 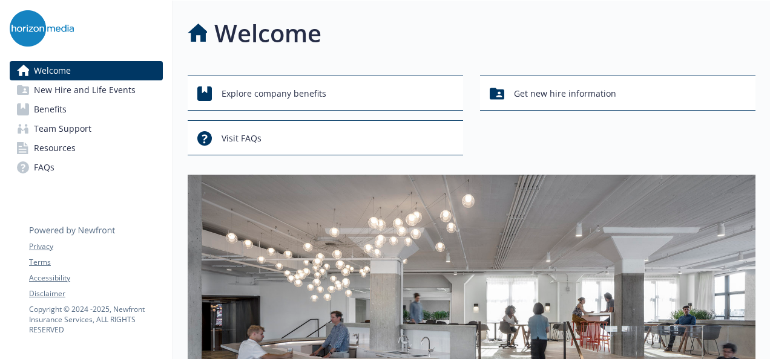 What do you see at coordinates (325, 138) in the screenshot?
I see `button: Visit FAQs` at bounding box center [325, 138].